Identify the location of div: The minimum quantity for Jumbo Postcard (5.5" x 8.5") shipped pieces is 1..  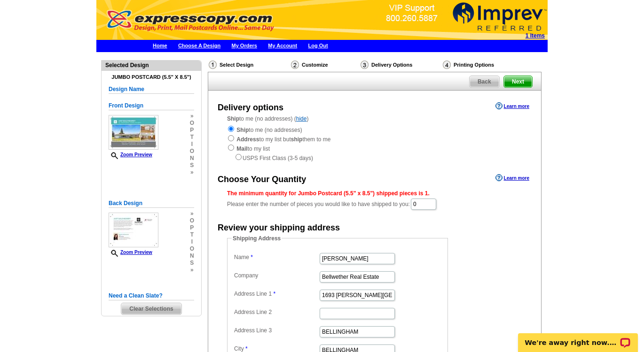
(375, 194).